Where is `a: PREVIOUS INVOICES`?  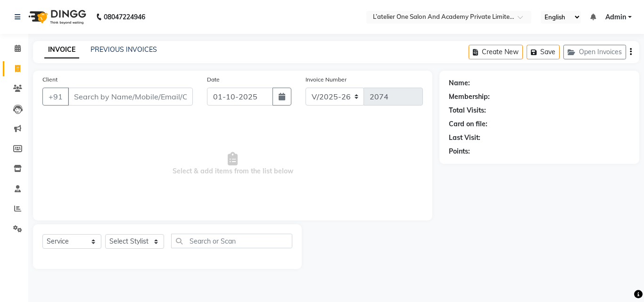
a: PREVIOUS INVOICES is located at coordinates (124, 50).